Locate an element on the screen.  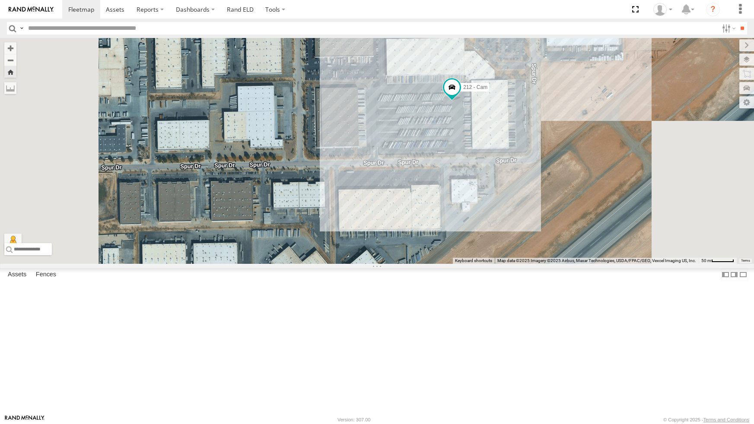
button: Zoom Home is located at coordinates (10, 72).